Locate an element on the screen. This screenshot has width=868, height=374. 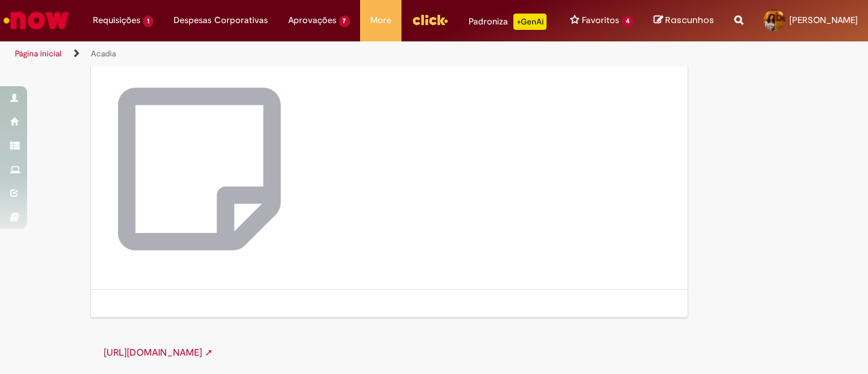
span: Despesas Corporativas is located at coordinates (220, 20).